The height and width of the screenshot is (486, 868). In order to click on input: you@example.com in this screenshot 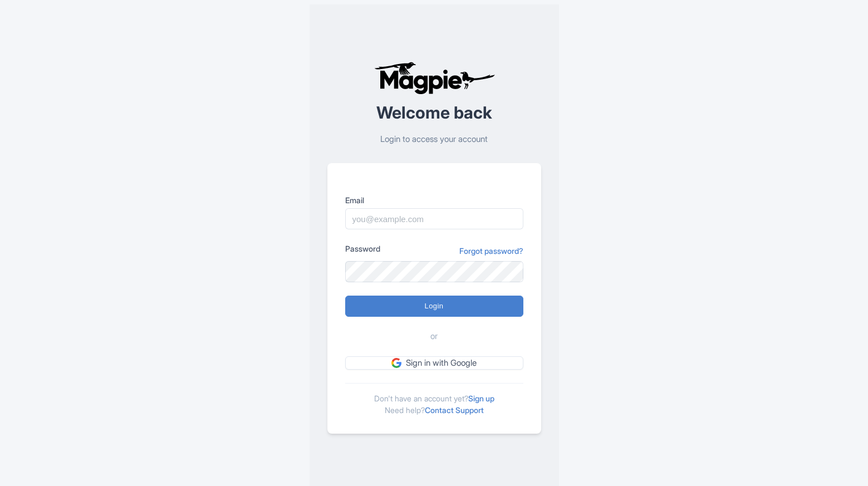, I will do `click(434, 219)`.